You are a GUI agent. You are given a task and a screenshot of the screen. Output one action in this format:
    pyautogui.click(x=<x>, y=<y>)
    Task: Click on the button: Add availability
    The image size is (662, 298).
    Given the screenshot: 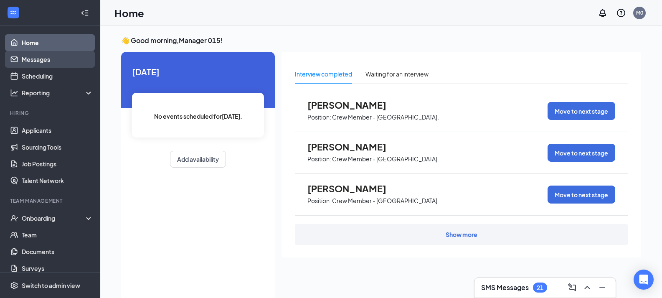 What is the action you would take?
    pyautogui.click(x=198, y=159)
    